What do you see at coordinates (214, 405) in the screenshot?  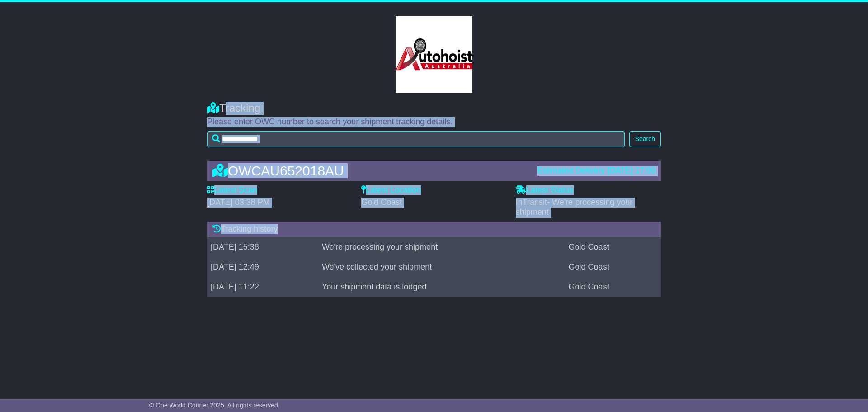 I see `span: © One World Courier 2025. All rights reserved.` at bounding box center [214, 405].